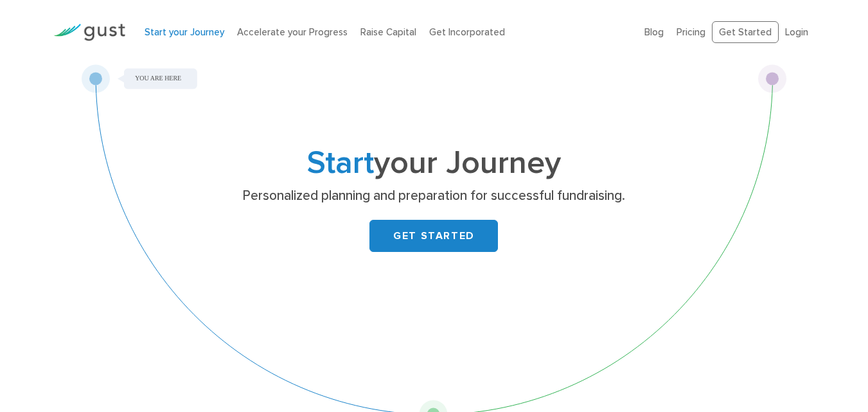 This screenshot has width=868, height=412. I want to click on a: GET STARTED, so click(434, 236).